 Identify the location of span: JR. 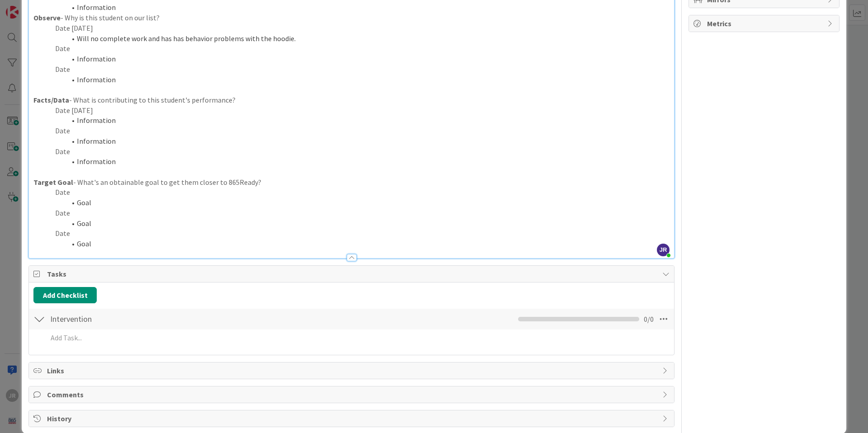
(663, 250).